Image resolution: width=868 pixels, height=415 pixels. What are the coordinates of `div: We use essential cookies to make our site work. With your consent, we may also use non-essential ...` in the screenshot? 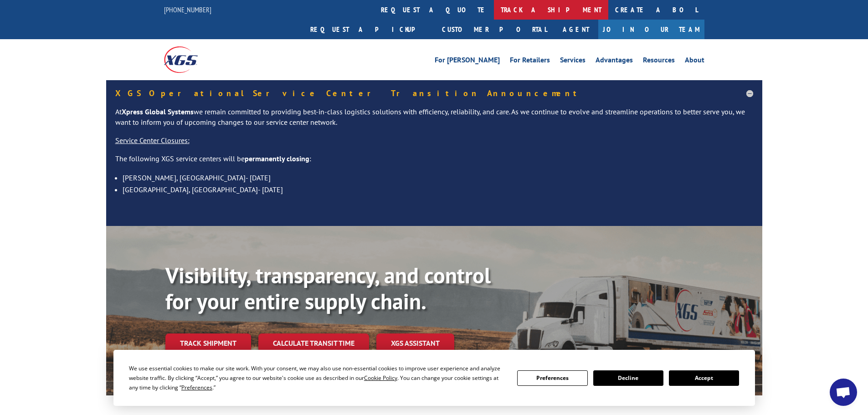 It's located at (317, 378).